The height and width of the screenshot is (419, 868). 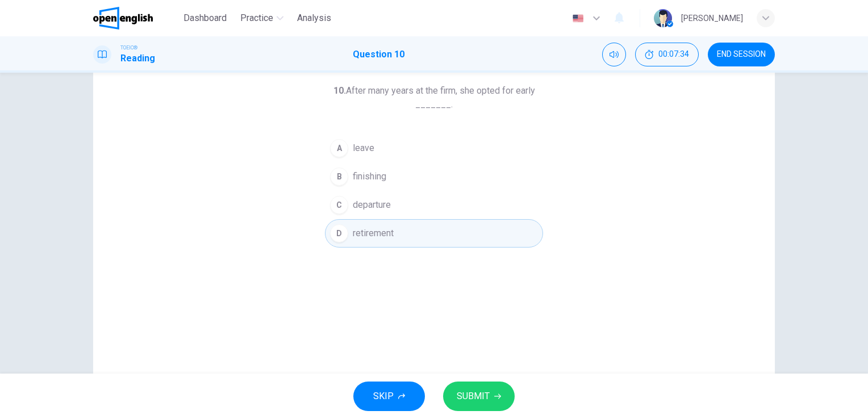 I want to click on button: SKIP, so click(x=389, y=397).